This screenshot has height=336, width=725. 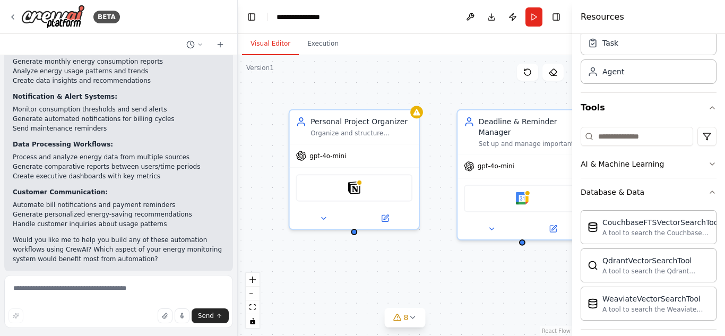 What do you see at coordinates (593, 227) in the screenshot?
I see `img: CouchbaseFTSVectorSearchTool` at bounding box center [593, 227].